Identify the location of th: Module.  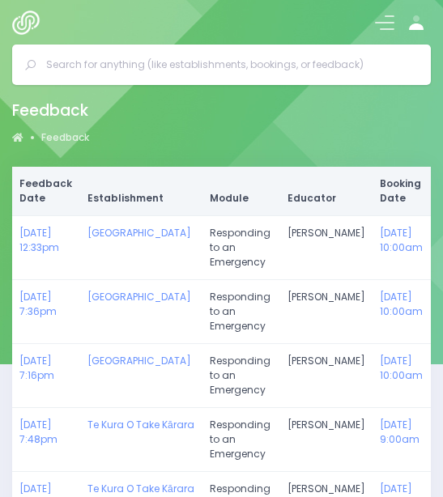
(241, 191).